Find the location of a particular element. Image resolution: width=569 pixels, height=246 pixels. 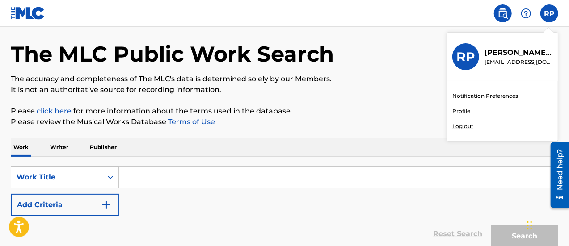

div: Drag is located at coordinates (529, 226).